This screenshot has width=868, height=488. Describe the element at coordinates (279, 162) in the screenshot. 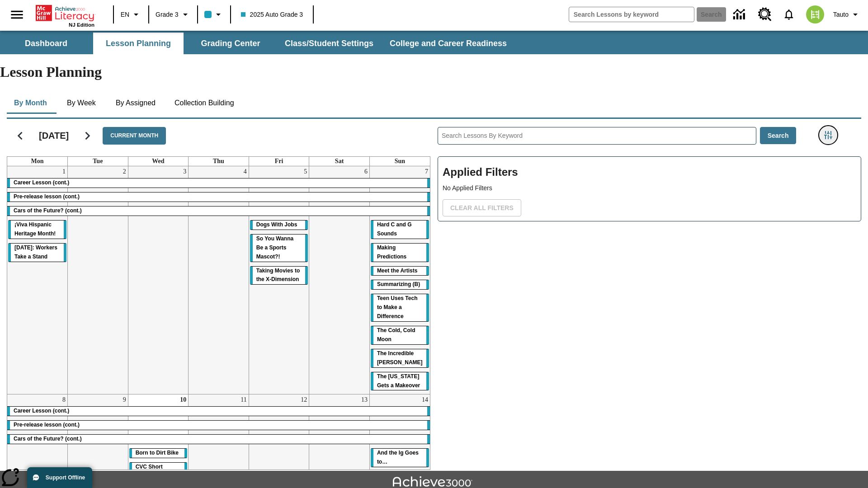

I see `a: Friday` at that location.